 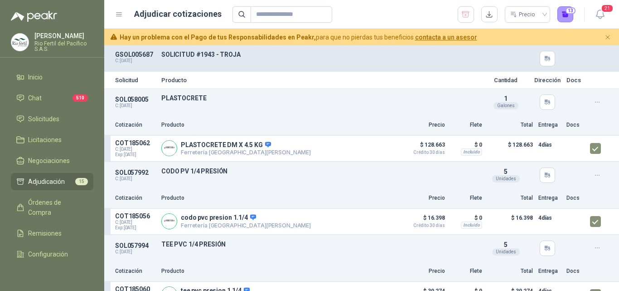 I want to click on a: Inicio, so click(x=52, y=77).